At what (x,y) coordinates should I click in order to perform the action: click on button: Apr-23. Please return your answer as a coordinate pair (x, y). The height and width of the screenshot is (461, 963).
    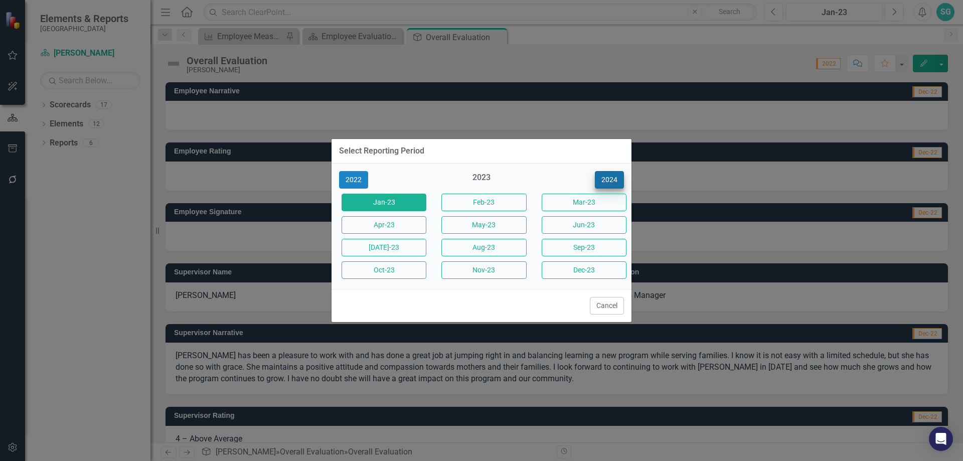
    Looking at the image, I should click on (384, 225).